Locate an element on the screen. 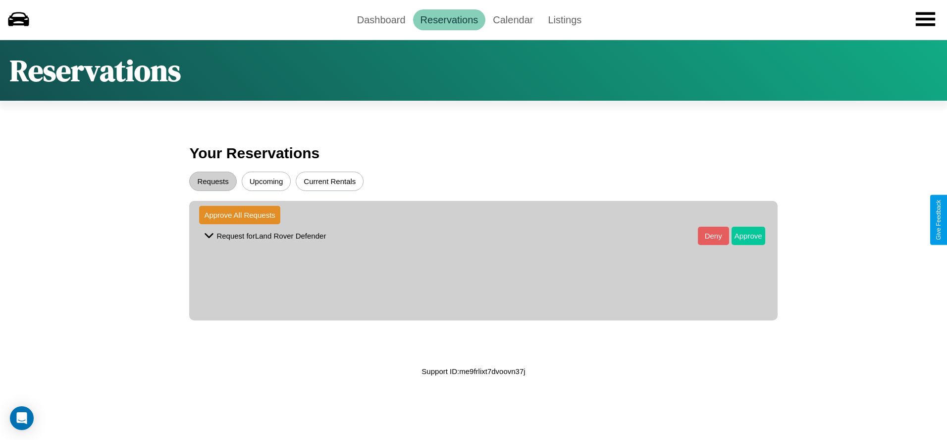 This screenshot has width=947, height=440. a: Dashboard is located at coordinates (382, 20).